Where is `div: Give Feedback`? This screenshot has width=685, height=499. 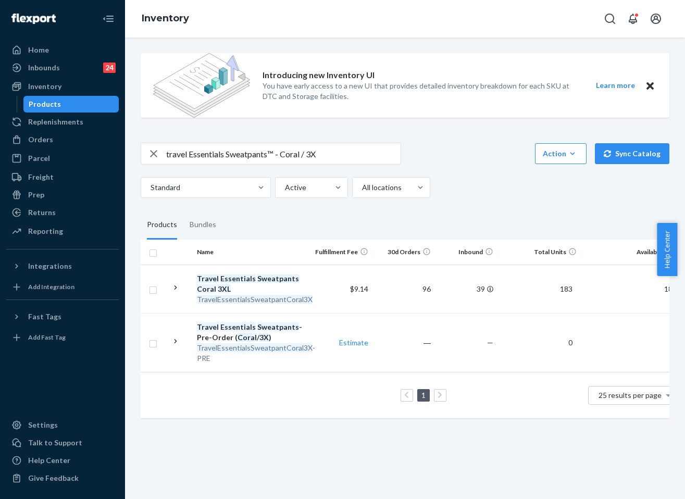
div: Give Feedback is located at coordinates (53, 478).